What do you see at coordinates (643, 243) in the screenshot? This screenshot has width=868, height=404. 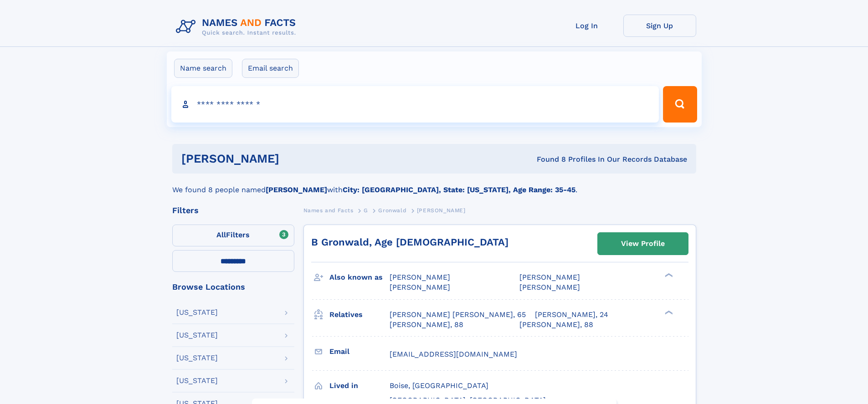 I see `a: View Profile` at bounding box center [643, 243].